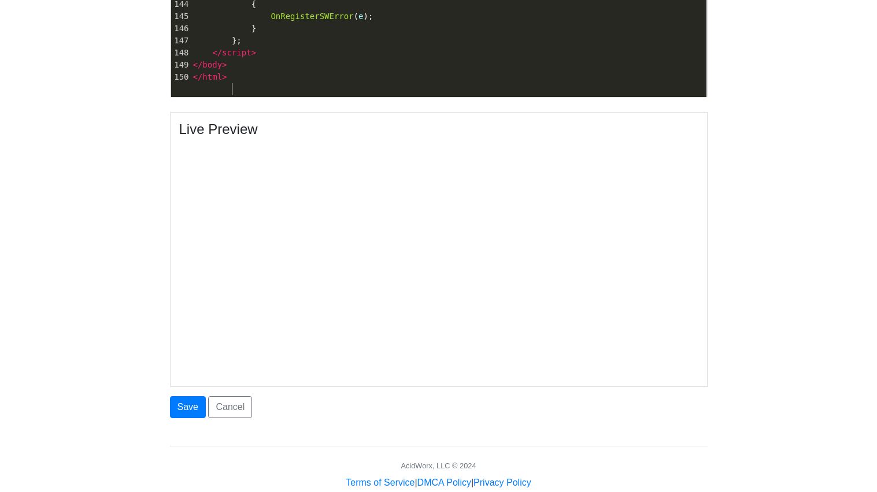 The height and width of the screenshot is (492, 877). Describe the element at coordinates (181, 65) in the screenshot. I see `div: 149` at that location.